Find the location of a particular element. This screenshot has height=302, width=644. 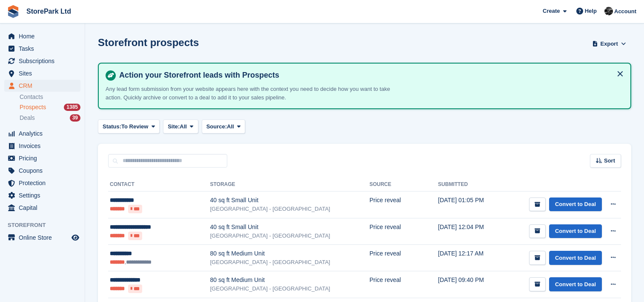

span: Deals is located at coordinates (27, 118).